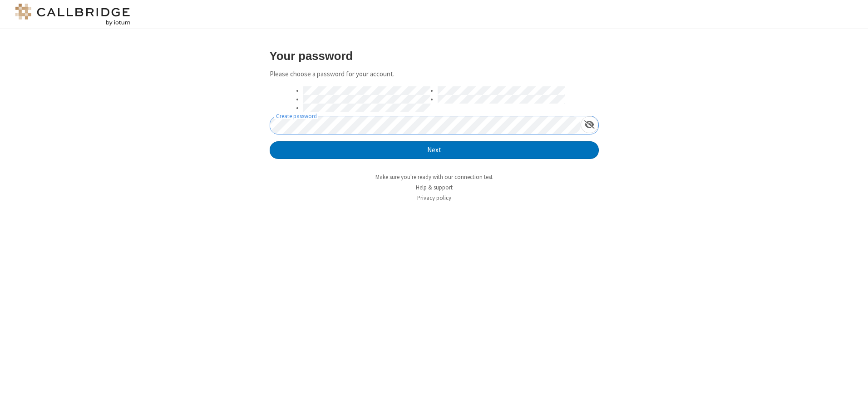 This screenshot has height=413, width=868. I want to click on p: Please choose a password for your account., so click(434, 74).